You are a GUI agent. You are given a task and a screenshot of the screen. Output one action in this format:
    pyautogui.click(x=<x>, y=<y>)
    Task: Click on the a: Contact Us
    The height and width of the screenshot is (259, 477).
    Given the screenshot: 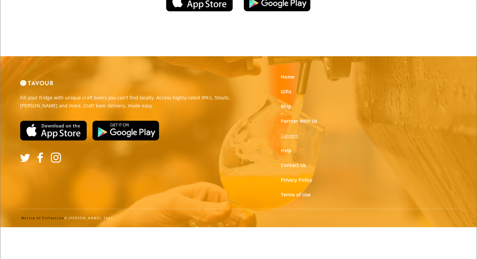 What is the action you would take?
    pyautogui.click(x=293, y=165)
    